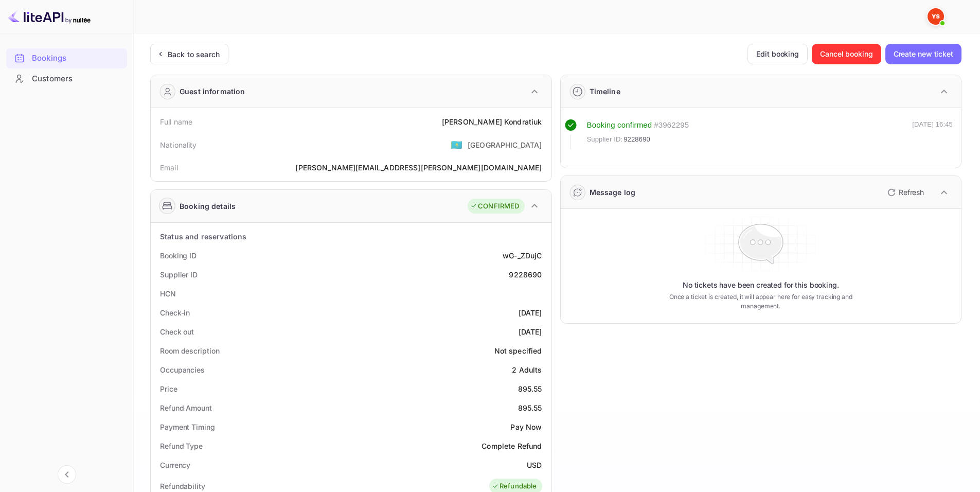 This screenshot has width=980, height=492. What do you see at coordinates (176, 121) in the screenshot?
I see `div: Full name` at bounding box center [176, 121].